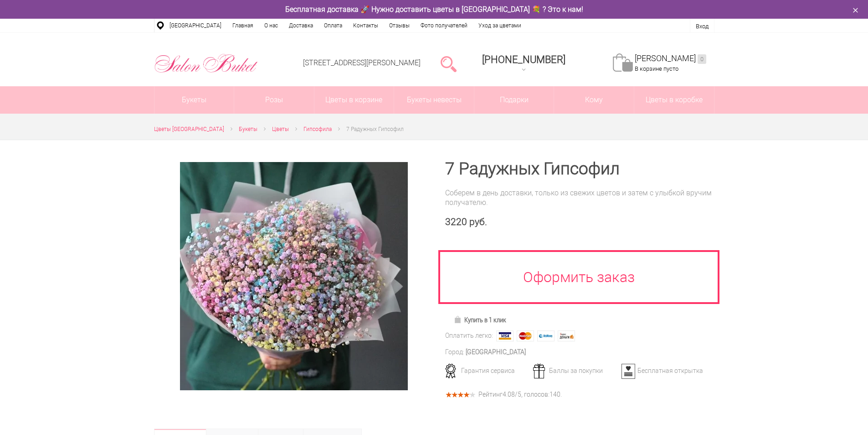 The width and height of the screenshot is (868, 435). Describe the element at coordinates (580, 169) in the screenshot. I see `h1: 7 Радужных Гипсофил` at that location.